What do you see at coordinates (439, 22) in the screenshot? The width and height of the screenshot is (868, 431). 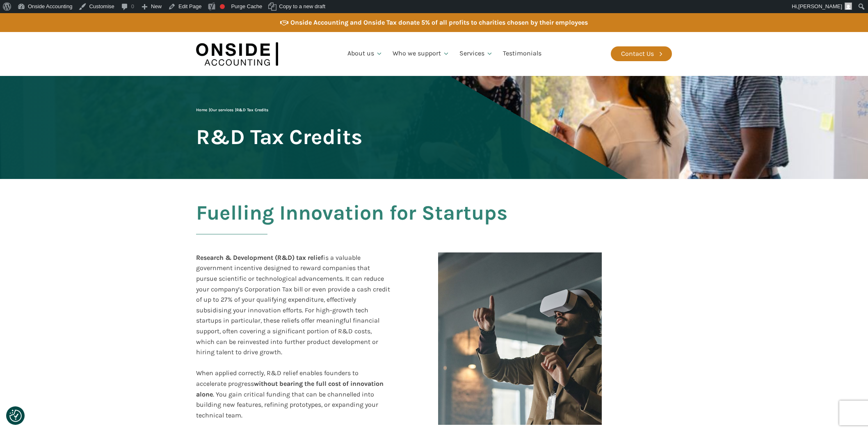 I see `div: Onside Accounting and Onside Tax donate 5% of all profits to charities chosen by their employees` at bounding box center [439, 22].